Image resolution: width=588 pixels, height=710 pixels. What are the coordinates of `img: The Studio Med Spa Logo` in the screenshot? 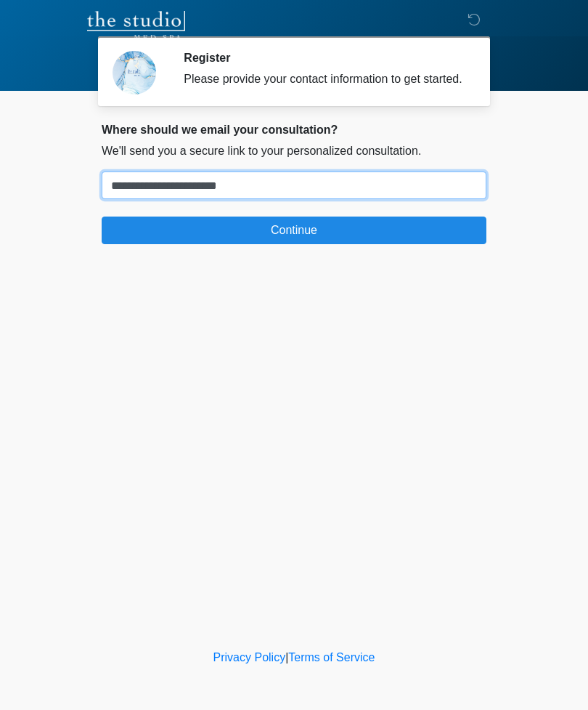 It's located at (136, 25).